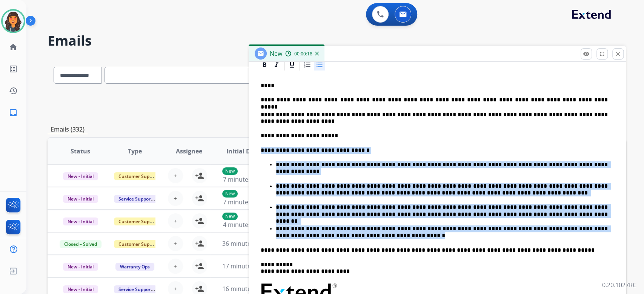  Describe the element at coordinates (13, 47) in the screenshot. I see `mat-icon: home` at that location.